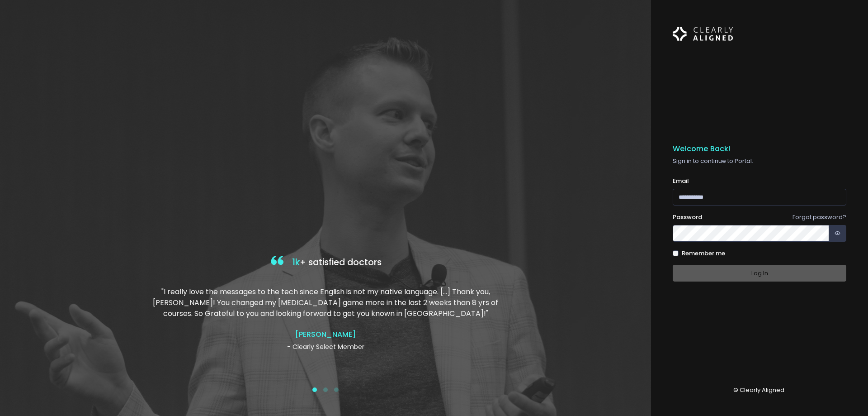  What do you see at coordinates (820, 216) in the screenshot?
I see `a: Forgot password?` at bounding box center [820, 216].